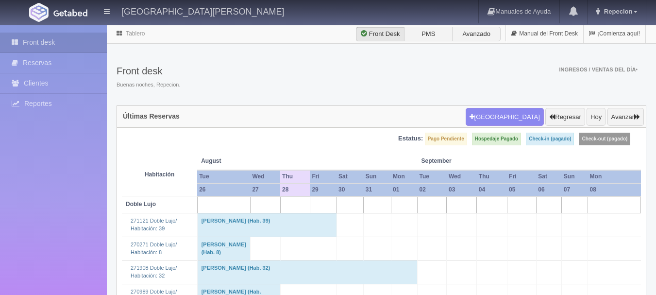 The height and width of the screenshot is (295, 656). Describe the element at coordinates (615, 189) in the screenshot. I see `th: 08` at that location.